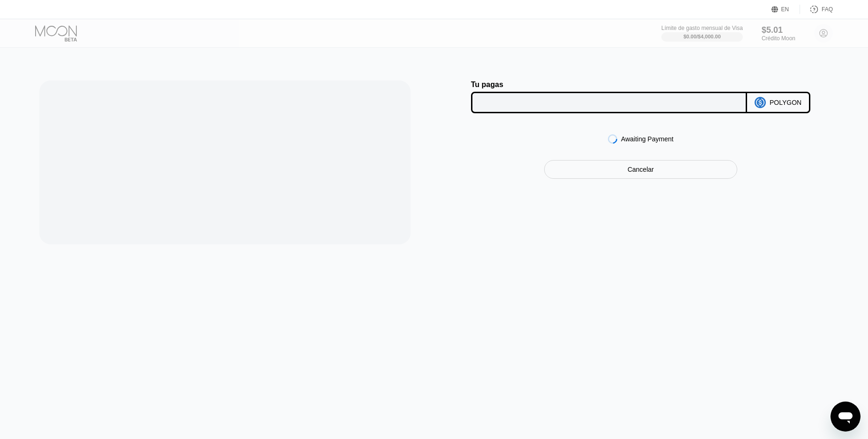 The width and height of the screenshot is (868, 439). I want to click on div: Límite de gasto mensual de Visa$0.00/$4,000.00, so click(702, 33).